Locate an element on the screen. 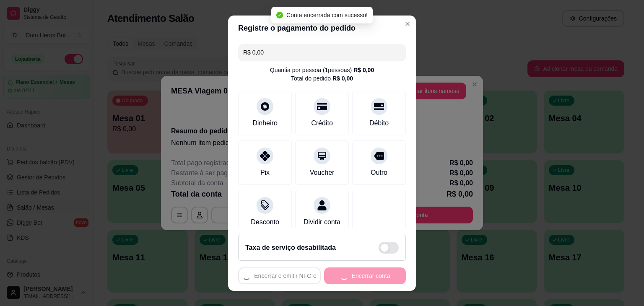 This screenshot has height=306, width=644. div: Total do pedido is located at coordinates (322, 78).